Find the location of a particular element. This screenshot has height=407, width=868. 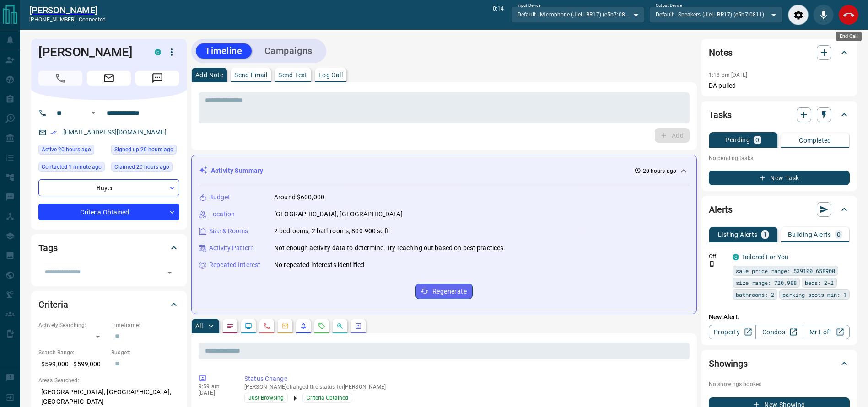

label: Input Device is located at coordinates (529, 6).